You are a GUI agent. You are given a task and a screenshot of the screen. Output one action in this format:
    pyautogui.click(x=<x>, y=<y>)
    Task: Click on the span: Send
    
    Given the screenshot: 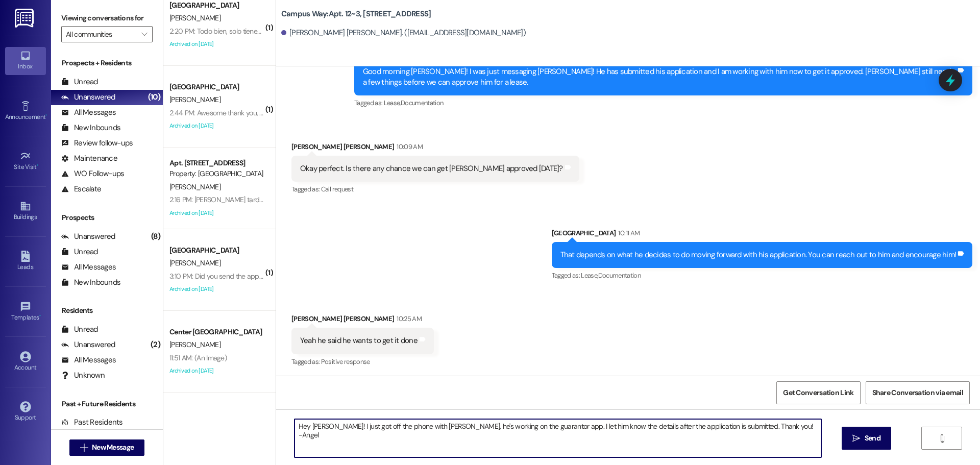 What is the action you would take?
    pyautogui.click(x=872, y=438)
    